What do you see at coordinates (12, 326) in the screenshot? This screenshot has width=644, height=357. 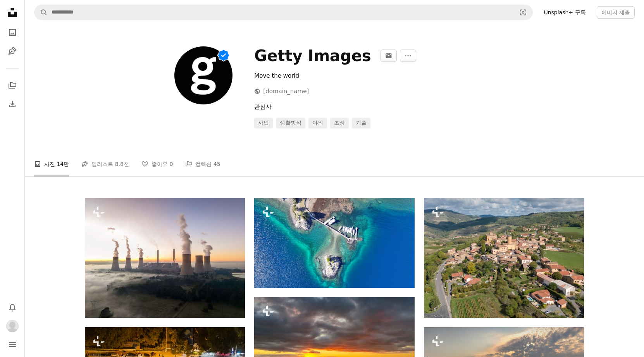 I see `img: 사용자 예린 이의 아바타` at bounding box center [12, 326].